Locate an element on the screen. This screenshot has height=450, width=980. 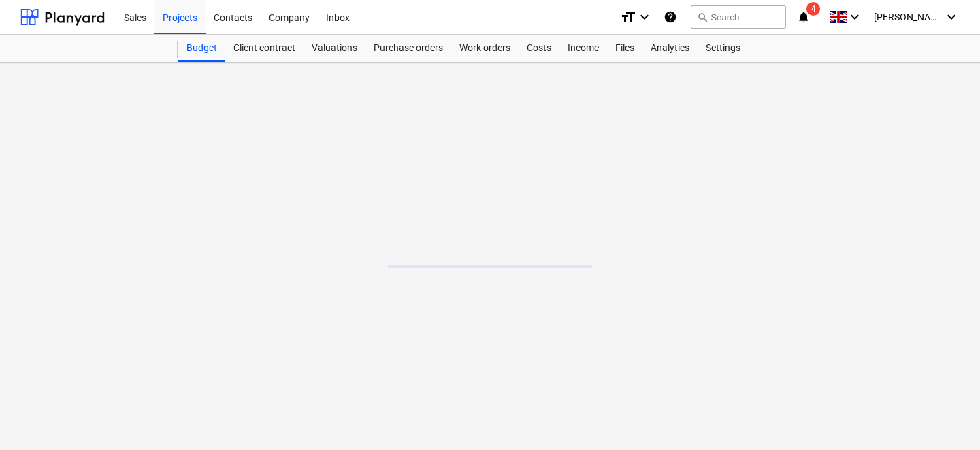
a: Files is located at coordinates (624, 48).